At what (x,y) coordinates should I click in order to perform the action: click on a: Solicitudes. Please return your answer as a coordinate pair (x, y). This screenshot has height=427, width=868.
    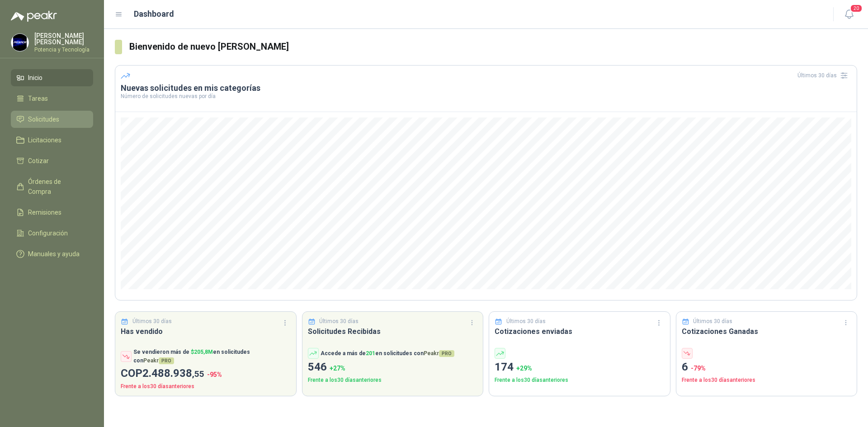
    Looking at the image, I should click on (52, 119).